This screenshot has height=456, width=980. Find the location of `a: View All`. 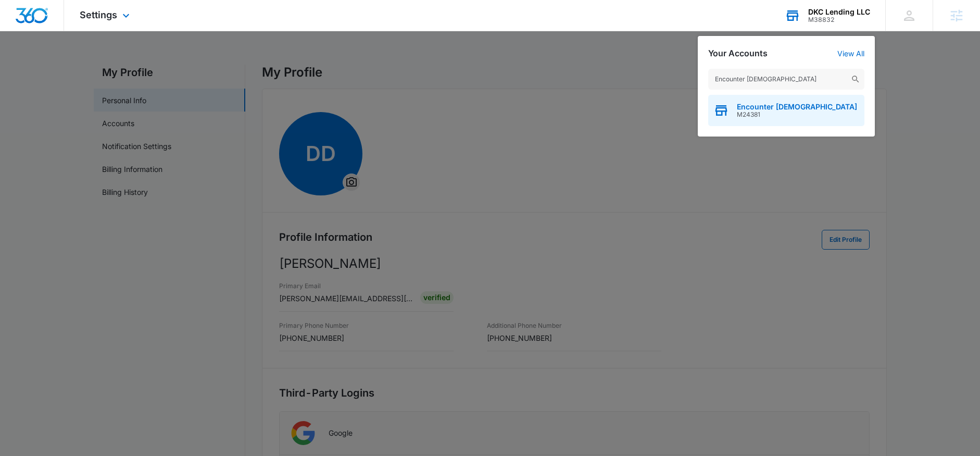

a: View All is located at coordinates (851, 53).